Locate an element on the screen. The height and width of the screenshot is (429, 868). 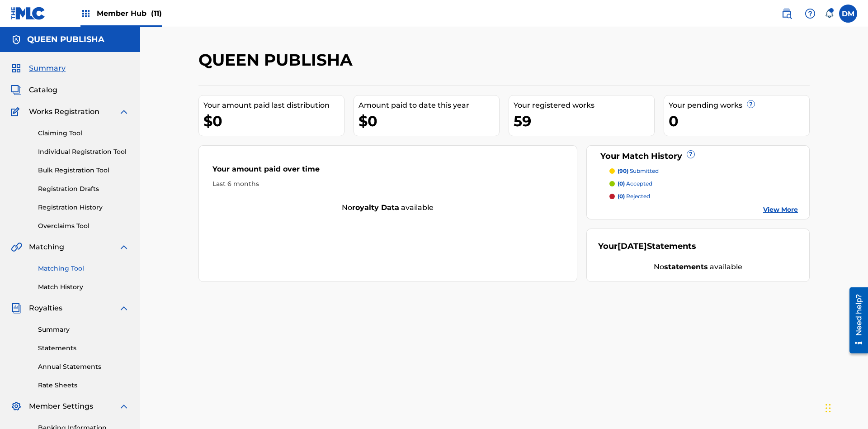
div: Your registered works is located at coordinates (584, 105).